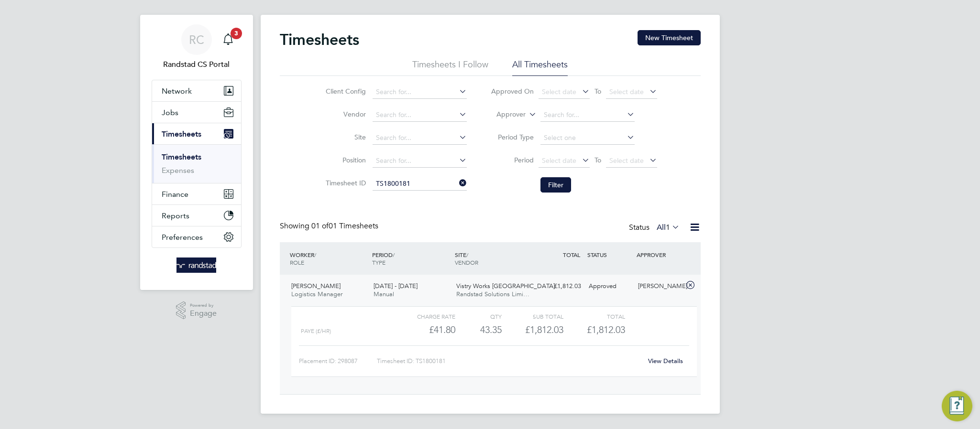  What do you see at coordinates (182, 237) in the screenshot?
I see `span: Preferences` at bounding box center [182, 237].